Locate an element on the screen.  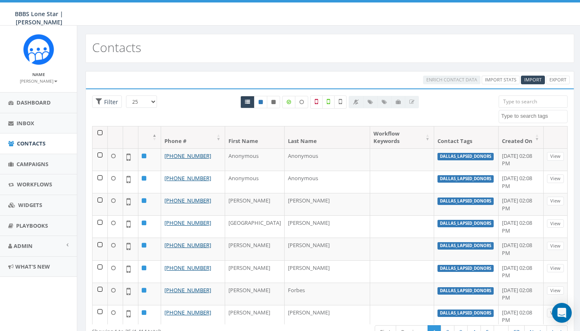
textarea: Search is located at coordinates (534, 116).